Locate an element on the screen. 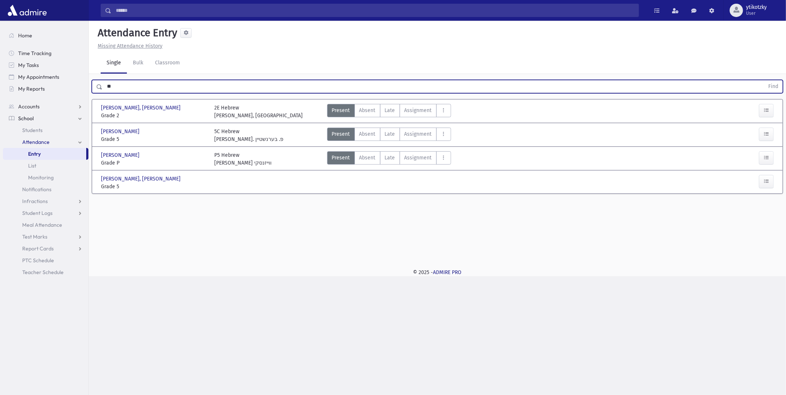 The height and width of the screenshot is (395, 786). input: Search is located at coordinates (375, 10).